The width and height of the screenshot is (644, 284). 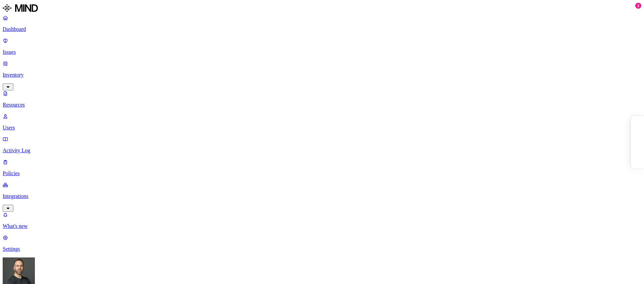 What do you see at coordinates (322, 196) in the screenshot?
I see `a: Integrations` at bounding box center [322, 196].